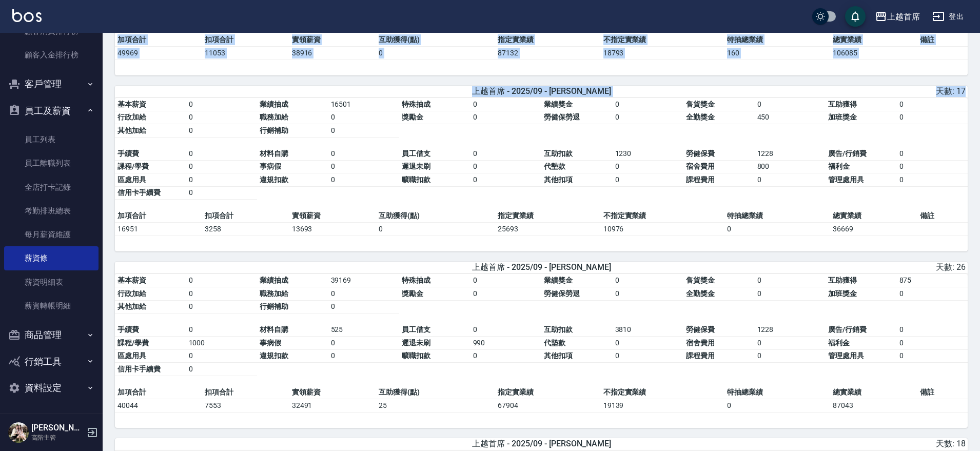 Image resolution: width=980 pixels, height=451 pixels. I want to click on td: 32491, so click(334, 406).